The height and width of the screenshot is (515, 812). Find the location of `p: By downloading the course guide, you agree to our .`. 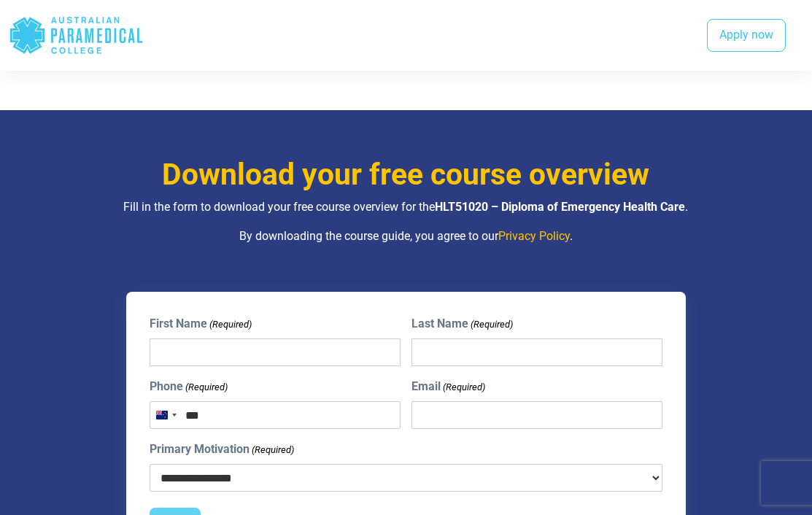

p: By downloading the course guide, you agree to our . is located at coordinates (406, 237).